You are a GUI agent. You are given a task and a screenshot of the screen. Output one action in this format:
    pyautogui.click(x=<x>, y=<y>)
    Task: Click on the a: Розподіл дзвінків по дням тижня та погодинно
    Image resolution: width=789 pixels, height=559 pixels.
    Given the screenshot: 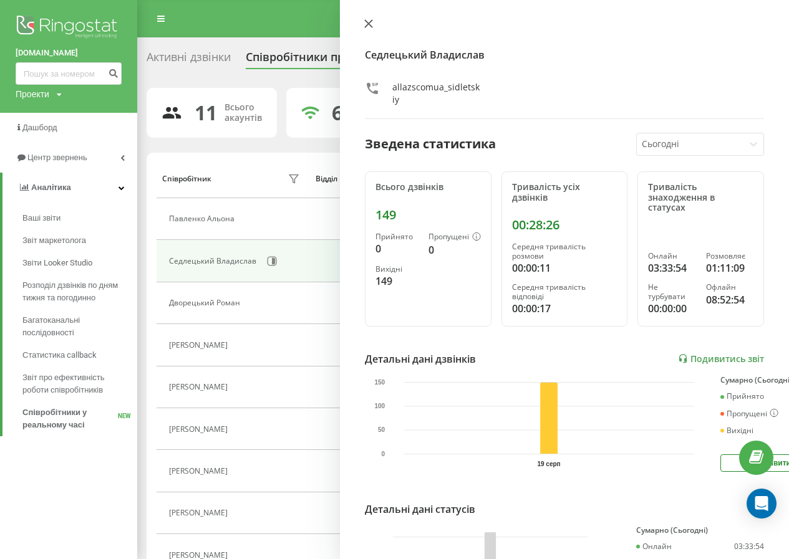 What is the action you would take?
    pyautogui.click(x=80, y=292)
    